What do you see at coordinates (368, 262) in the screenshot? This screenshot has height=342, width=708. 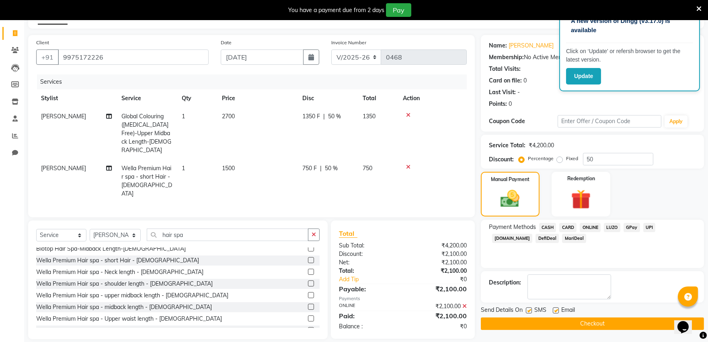 I see `div: Net:` at bounding box center [368, 262].